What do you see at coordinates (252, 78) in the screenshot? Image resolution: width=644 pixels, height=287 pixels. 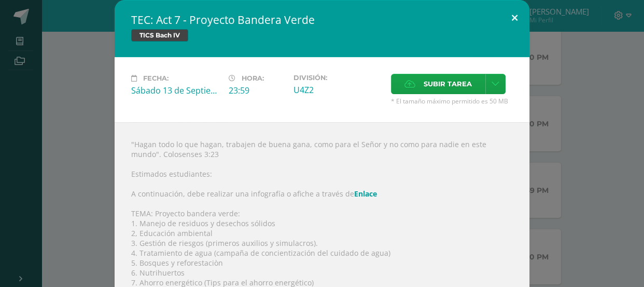 I see `span: Hora:` at bounding box center [252, 78].